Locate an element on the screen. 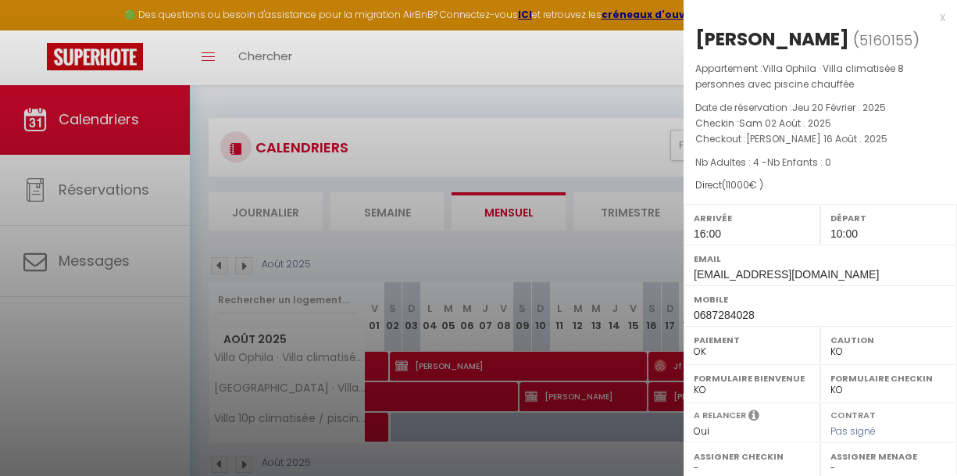  label: Mobile is located at coordinates (821, 299).